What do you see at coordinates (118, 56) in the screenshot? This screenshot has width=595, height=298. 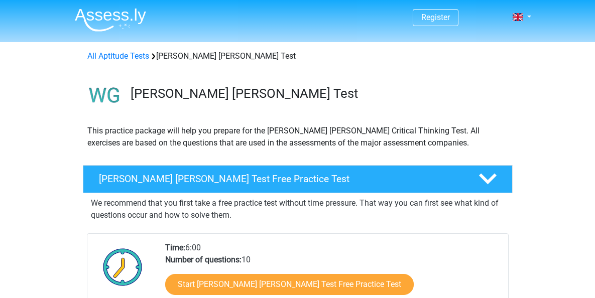 I see `a: All Aptitude Tests` at bounding box center [118, 56].